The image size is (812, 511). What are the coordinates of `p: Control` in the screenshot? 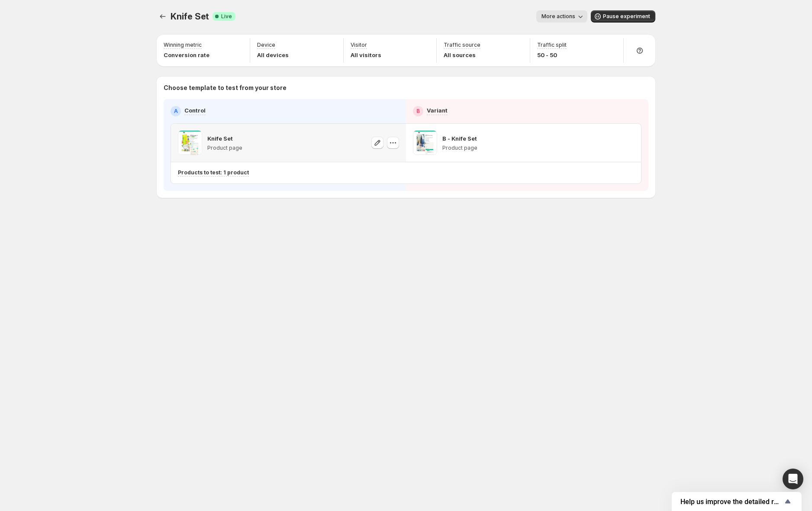 It's located at (195, 111).